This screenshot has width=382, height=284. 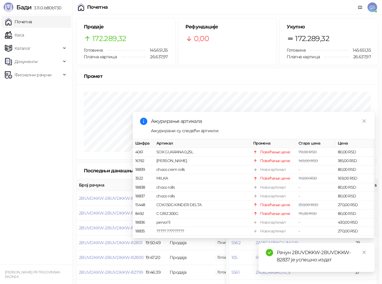 What do you see at coordinates (273, 273) in the screenshot?
I see `span: ZAJECARSKO 0_5` at bounding box center [273, 273].